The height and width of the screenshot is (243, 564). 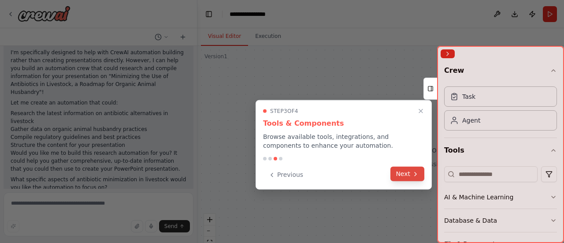 What do you see at coordinates (421, 111) in the screenshot?
I see `button: Close walkthrough` at bounding box center [421, 111].